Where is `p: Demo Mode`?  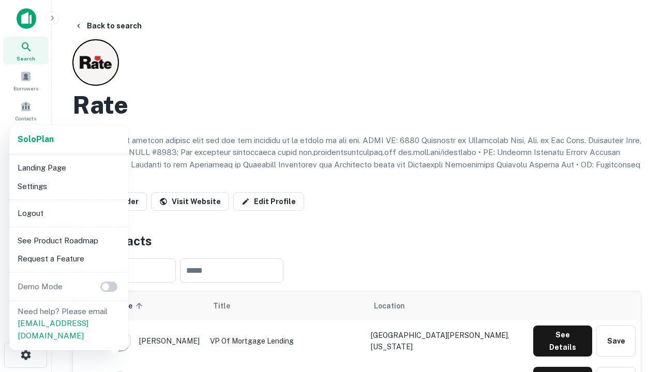 p: Demo Mode is located at coordinates (40, 287).